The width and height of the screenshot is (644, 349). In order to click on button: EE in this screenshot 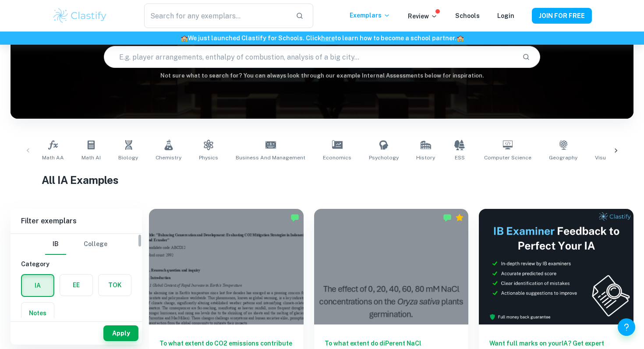, I will do `click(76, 285)`.